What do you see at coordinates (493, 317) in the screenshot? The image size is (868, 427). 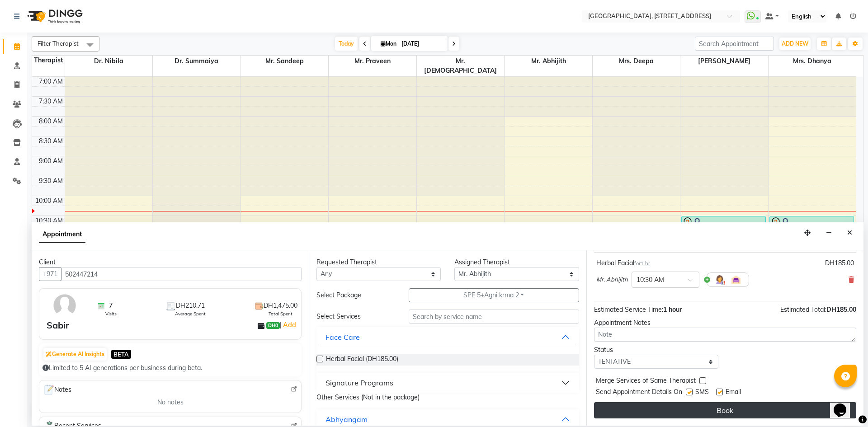 I see `input: Search by service name` at bounding box center [493, 317].